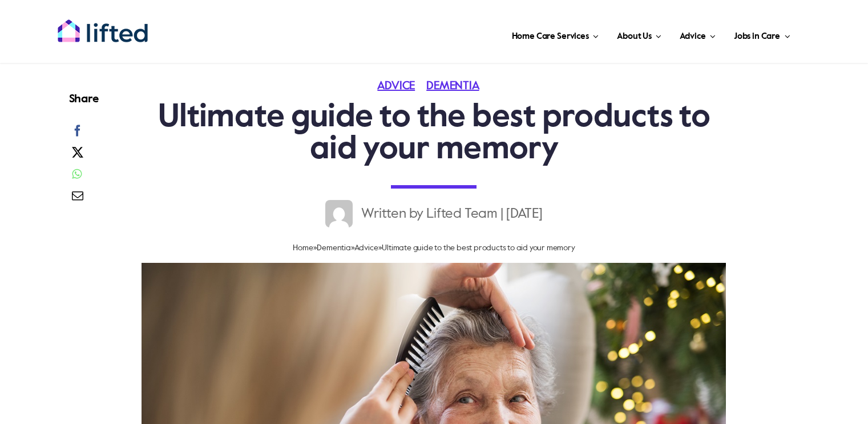 This screenshot has height=424, width=868. Describe the element at coordinates (103, 25) in the screenshot. I see `a: lifted-logo` at that location.